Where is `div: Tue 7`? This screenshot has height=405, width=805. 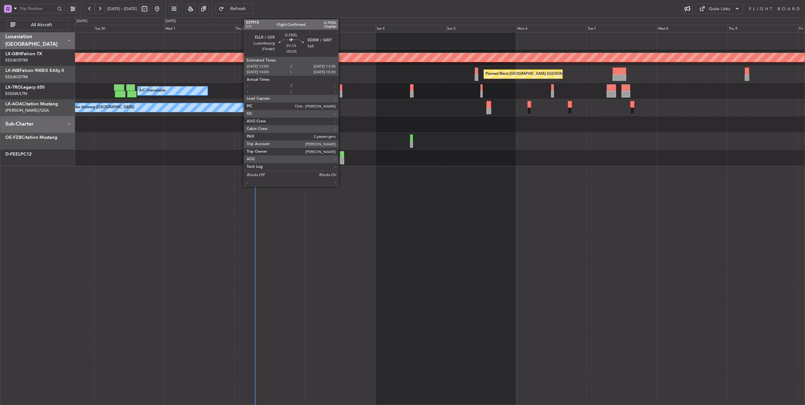 div: Tue 7 is located at coordinates (621, 29).